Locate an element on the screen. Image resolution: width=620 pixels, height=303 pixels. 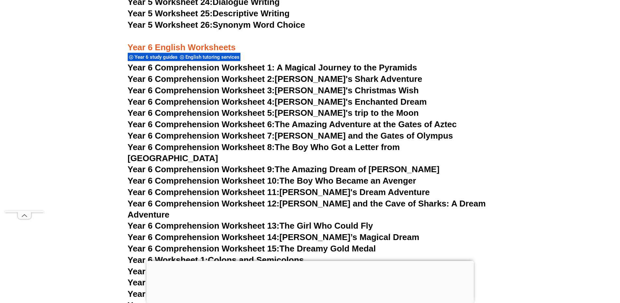
h3: Year 6 English Worksheets is located at coordinates (310, 42).